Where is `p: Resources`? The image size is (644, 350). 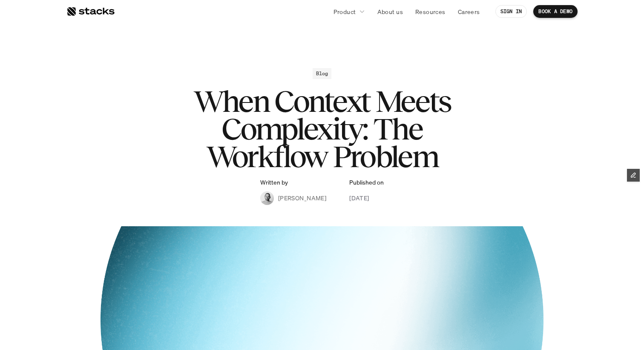
p: Resources is located at coordinates (430, 11).